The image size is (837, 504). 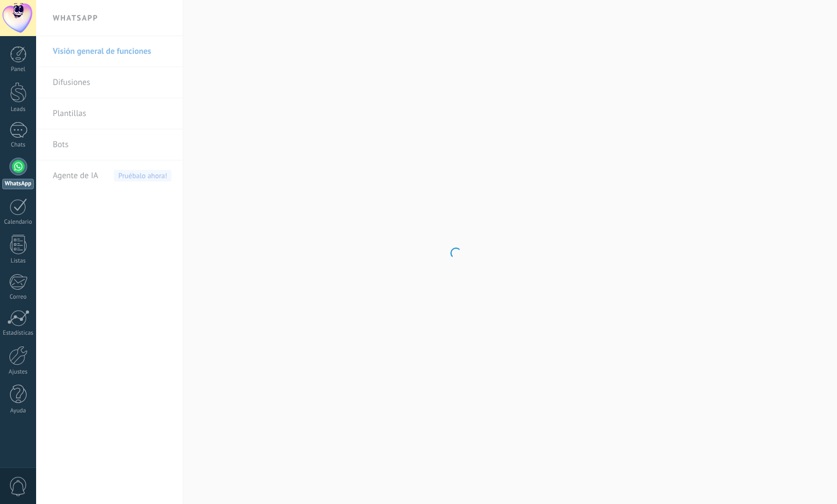 I want to click on div: Leads, so click(x=19, y=109).